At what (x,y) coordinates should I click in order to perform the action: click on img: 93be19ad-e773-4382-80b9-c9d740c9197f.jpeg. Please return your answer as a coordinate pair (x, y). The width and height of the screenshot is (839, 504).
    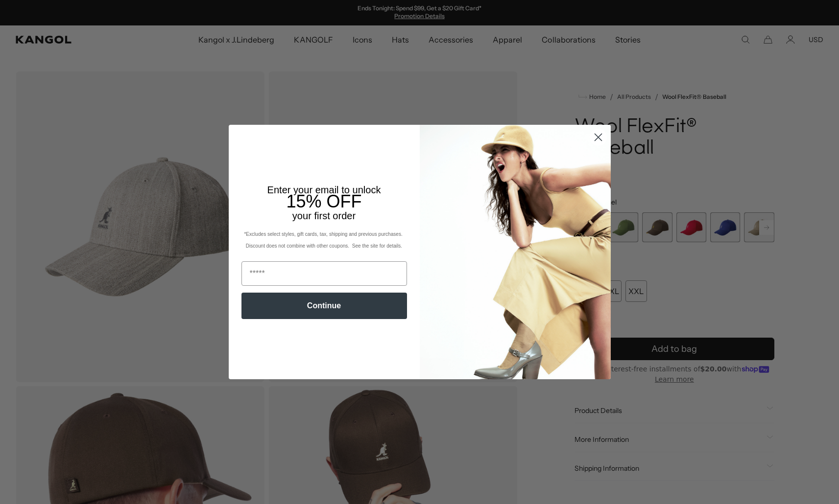
    Looking at the image, I should click on (515, 252).